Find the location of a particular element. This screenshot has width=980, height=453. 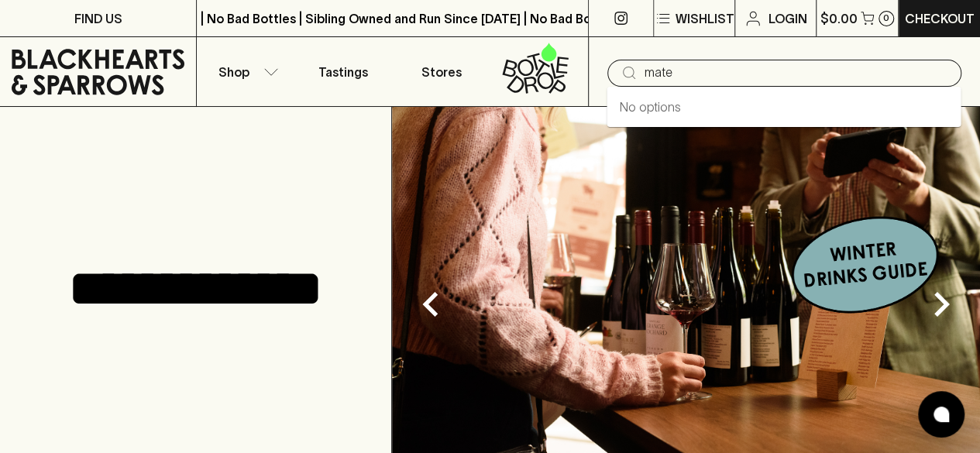

img: bubble-icon is located at coordinates (941, 414).